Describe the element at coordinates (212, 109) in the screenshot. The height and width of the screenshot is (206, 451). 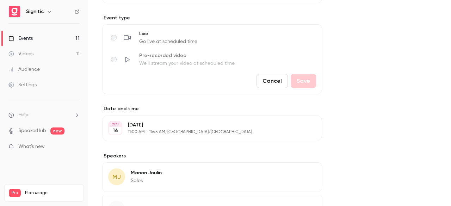
I see `label: Date and time` at that location.